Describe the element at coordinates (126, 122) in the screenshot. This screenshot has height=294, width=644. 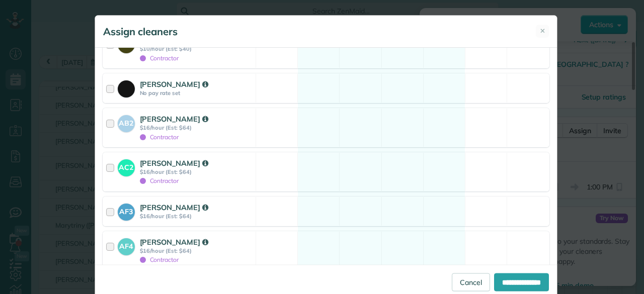
I see `strong: AB2` at that location.